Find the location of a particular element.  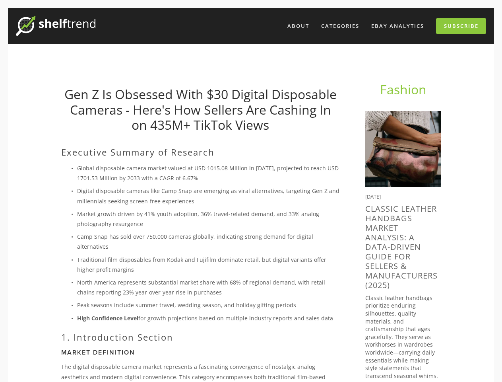

strong: High Confidence Level is located at coordinates (108, 318).